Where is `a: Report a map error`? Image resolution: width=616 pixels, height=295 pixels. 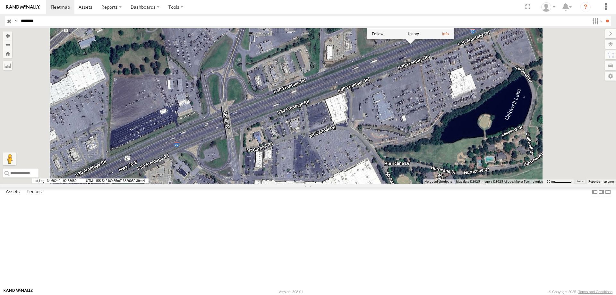
a: Report a map error is located at coordinates (601, 181).